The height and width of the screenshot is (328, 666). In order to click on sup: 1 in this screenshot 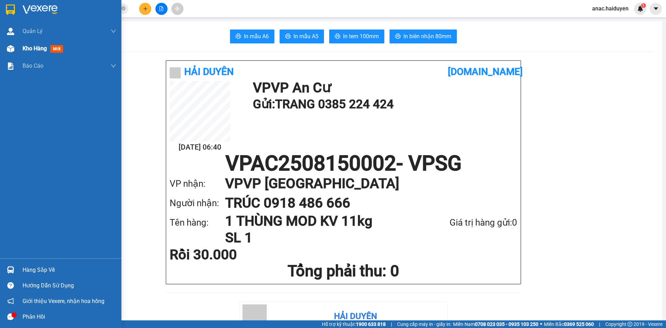, I will do `click(643, 6)`.